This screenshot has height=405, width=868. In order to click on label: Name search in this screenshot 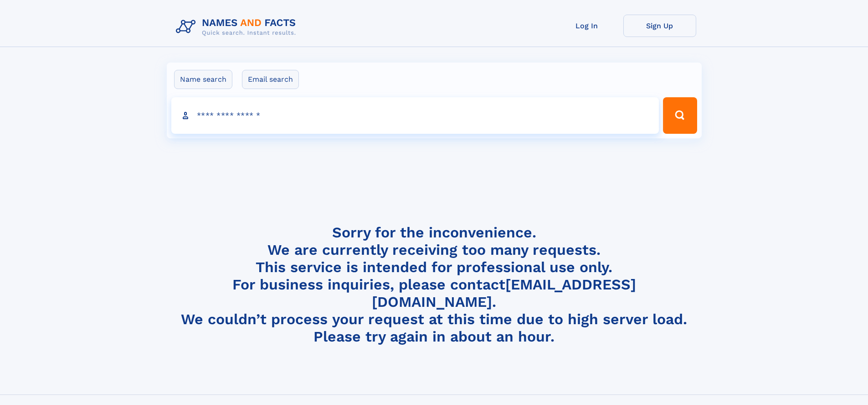, I will do `click(203, 79)`.